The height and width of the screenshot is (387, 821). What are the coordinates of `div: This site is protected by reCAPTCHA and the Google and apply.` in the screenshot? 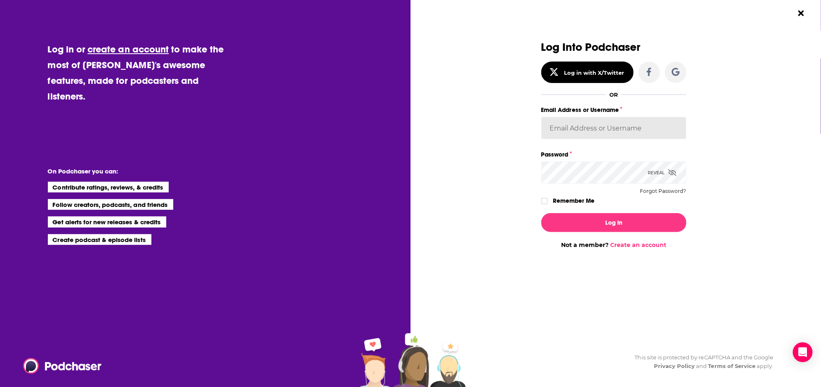 It's located at (701, 361).